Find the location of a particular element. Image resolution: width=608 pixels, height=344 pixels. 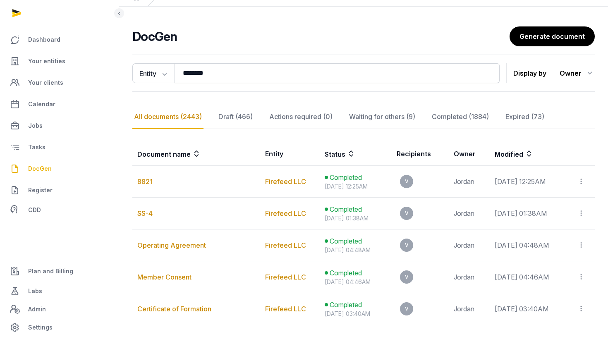

a: Generate document is located at coordinates (553, 36).